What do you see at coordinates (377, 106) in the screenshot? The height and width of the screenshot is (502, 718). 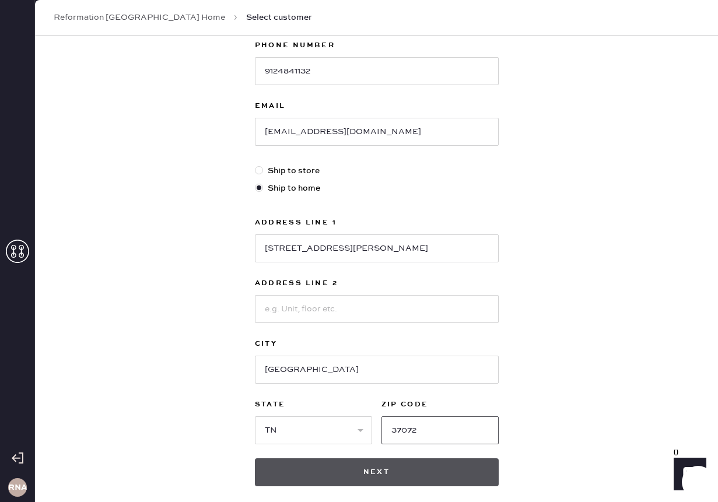 I see `label: Email` at bounding box center [377, 106].